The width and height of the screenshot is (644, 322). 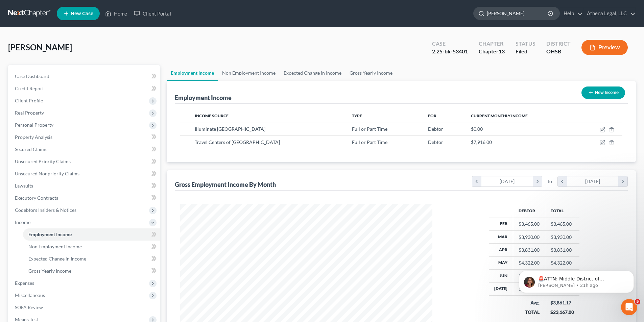 What do you see at coordinates (562, 250) in the screenshot?
I see `td: $3,831.00` at bounding box center [562, 250].